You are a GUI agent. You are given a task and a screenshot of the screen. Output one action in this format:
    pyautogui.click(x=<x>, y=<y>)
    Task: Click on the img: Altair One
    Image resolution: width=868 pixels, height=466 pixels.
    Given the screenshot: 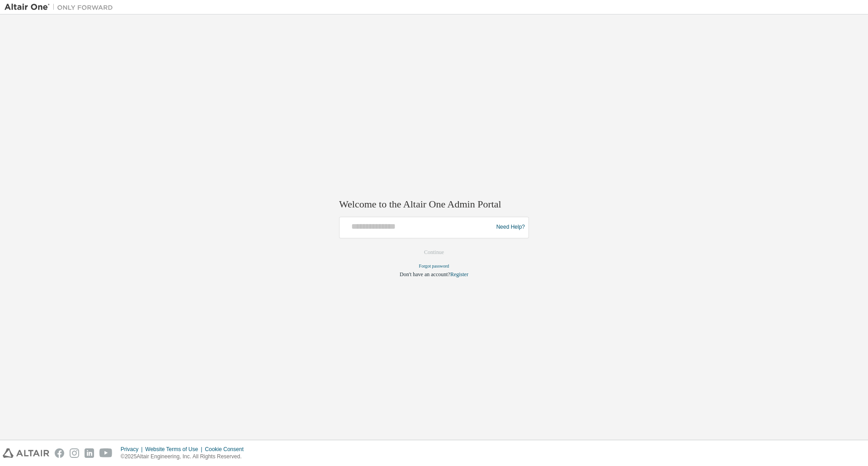 What is the action you would take?
    pyautogui.click(x=61, y=7)
    